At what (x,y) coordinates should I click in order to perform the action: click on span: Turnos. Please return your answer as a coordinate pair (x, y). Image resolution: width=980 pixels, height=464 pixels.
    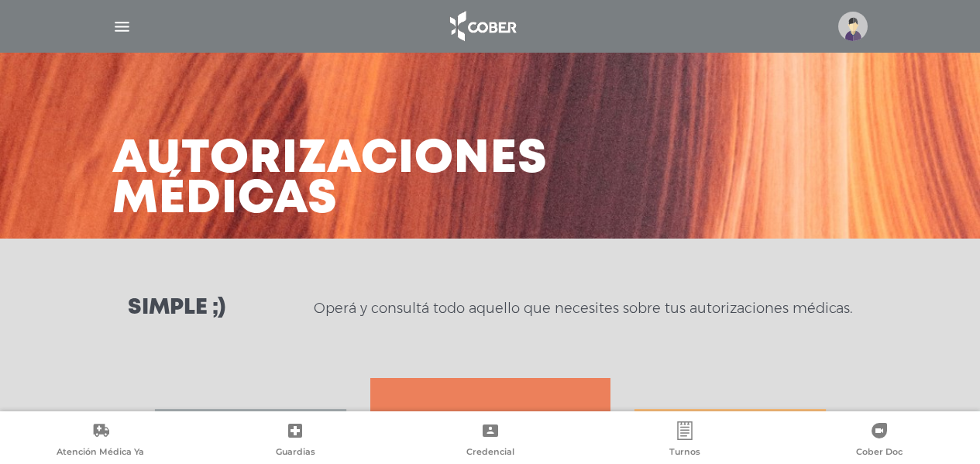
    Looking at the image, I should click on (685, 454).